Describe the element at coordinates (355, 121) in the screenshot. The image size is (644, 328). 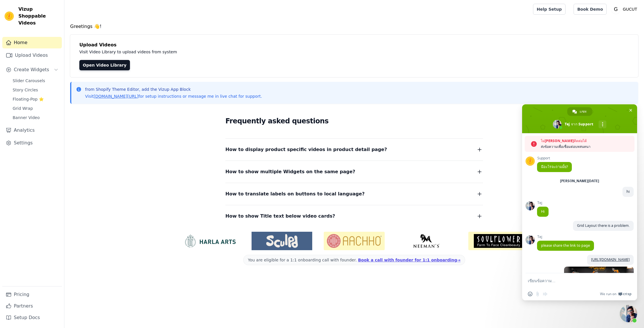
I see `h2: Frequently asked questions` at that location.